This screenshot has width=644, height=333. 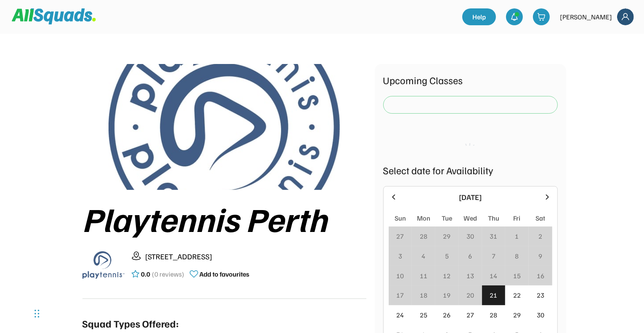 I want to click on div: 11, so click(x=423, y=276).